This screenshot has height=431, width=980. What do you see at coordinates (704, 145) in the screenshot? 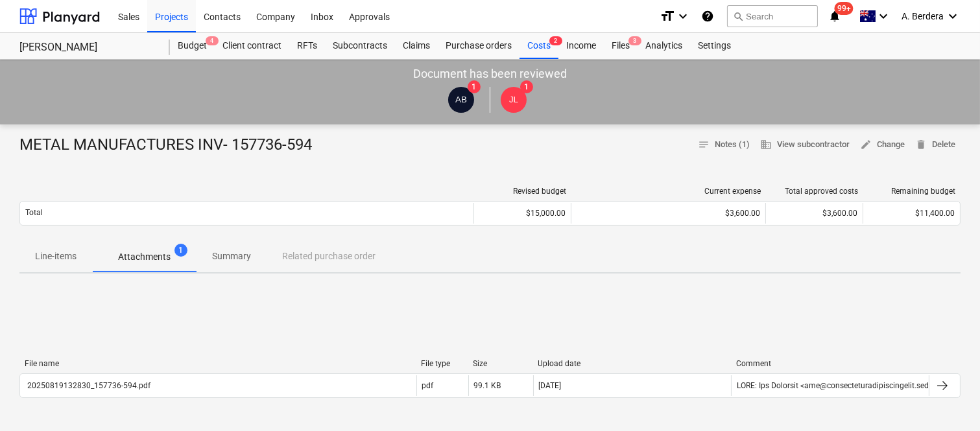
I see `span: notes` at bounding box center [704, 145].